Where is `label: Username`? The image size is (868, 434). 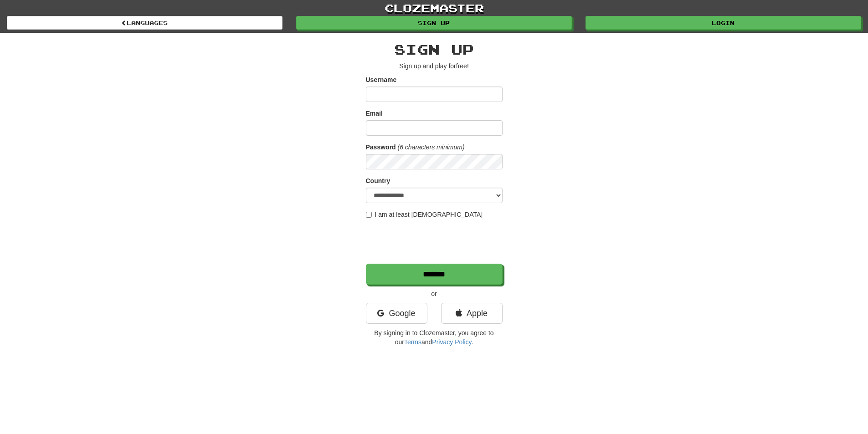 label: Username is located at coordinates (382, 79).